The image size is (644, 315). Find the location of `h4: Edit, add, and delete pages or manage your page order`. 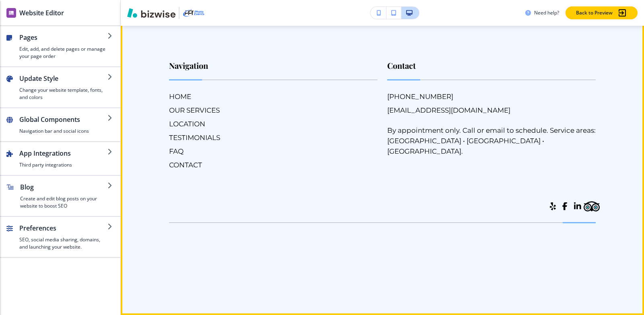

h4: Edit, add, and delete pages or manage your page order is located at coordinates (63, 53).